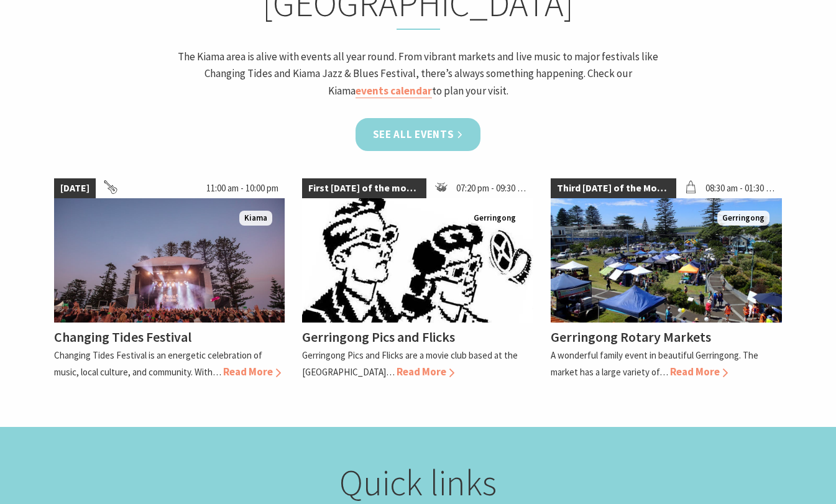 This screenshot has height=504, width=836. What do you see at coordinates (170, 260) in the screenshot?
I see `img: Changing Tides Main Stage` at bounding box center [170, 260].